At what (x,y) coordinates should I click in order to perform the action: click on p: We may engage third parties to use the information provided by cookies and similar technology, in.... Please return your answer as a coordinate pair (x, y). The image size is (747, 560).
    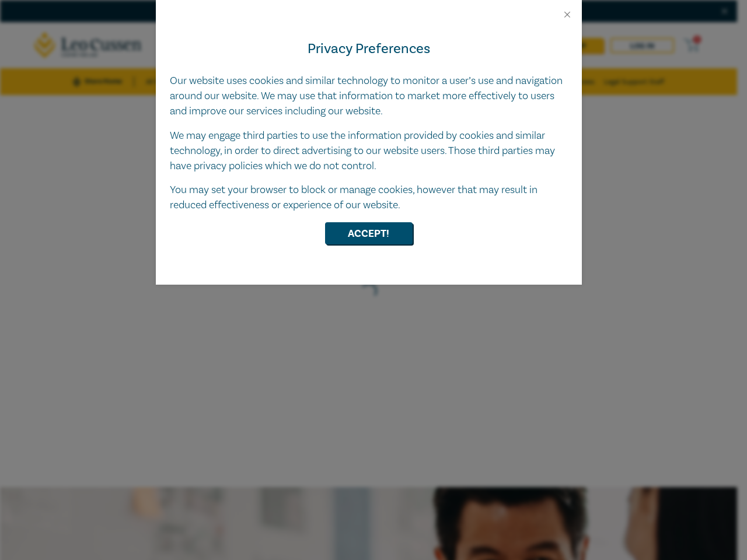
    Looking at the image, I should click on (369, 151).